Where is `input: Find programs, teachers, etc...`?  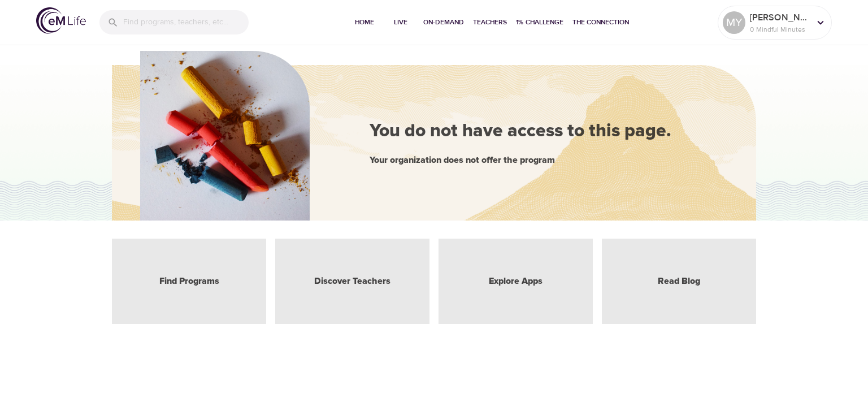 input: Find programs, teachers, etc... is located at coordinates (186, 22).